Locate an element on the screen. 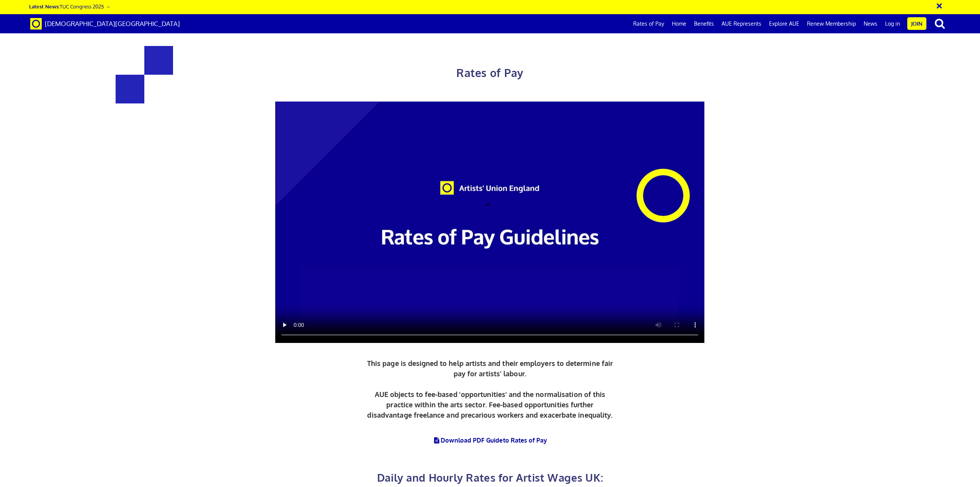 Image resolution: width=980 pixels, height=487 pixels. a: Latest News:TUC Congress 2025 → is located at coordinates (70, 6).